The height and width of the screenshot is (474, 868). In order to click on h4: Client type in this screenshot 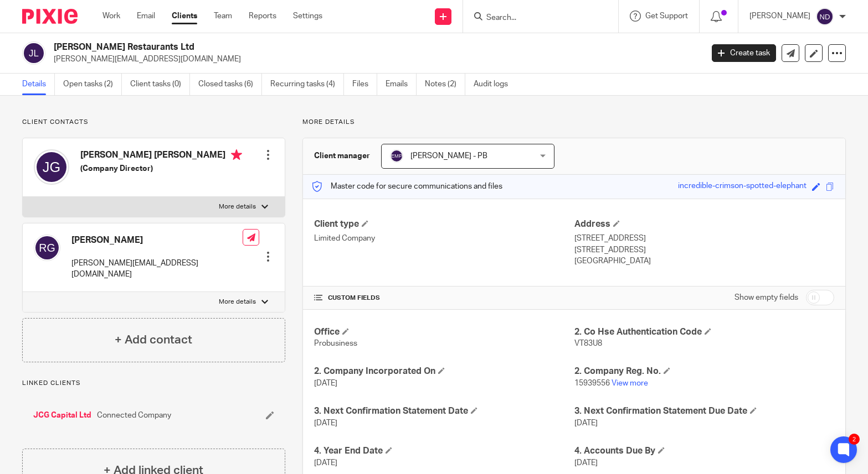, I will do `click(444, 224)`.